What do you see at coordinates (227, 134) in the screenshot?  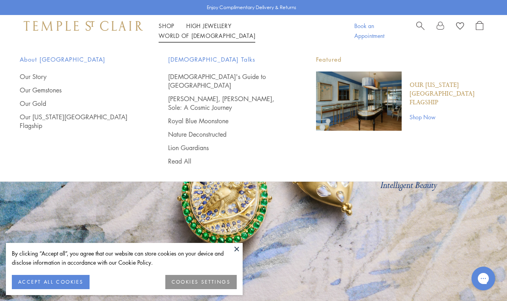 I see `a: Nature Deconstructed` at bounding box center [227, 134].